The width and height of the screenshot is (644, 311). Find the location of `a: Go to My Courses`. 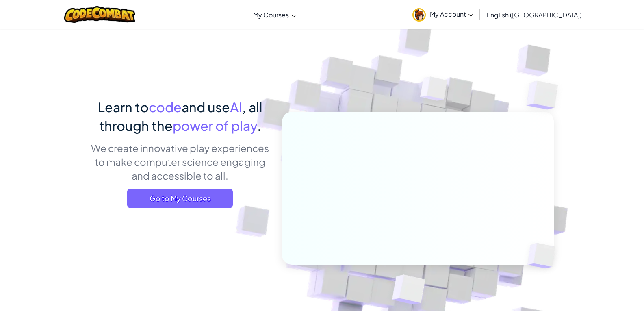

a: Go to My Courses is located at coordinates (180, 198).